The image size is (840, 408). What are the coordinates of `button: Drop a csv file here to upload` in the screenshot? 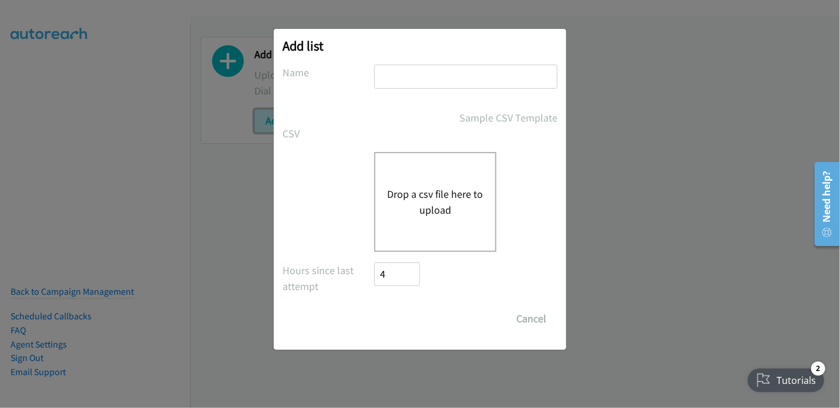 It's located at (435, 202).